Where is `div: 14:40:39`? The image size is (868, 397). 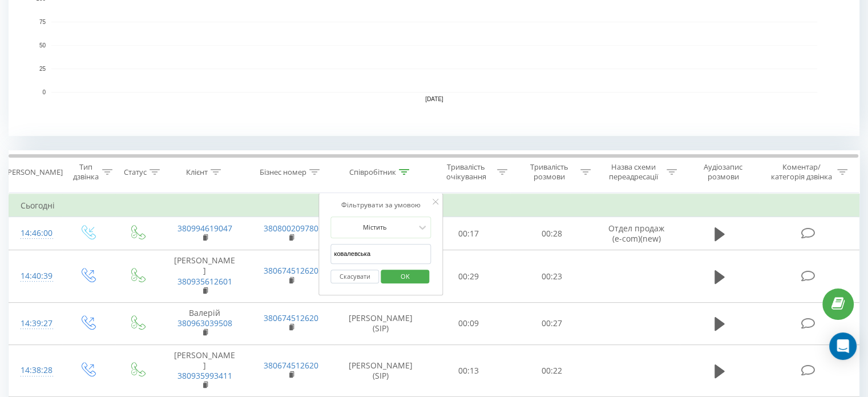 div: 14:40:39 is located at coordinates (35, 276).